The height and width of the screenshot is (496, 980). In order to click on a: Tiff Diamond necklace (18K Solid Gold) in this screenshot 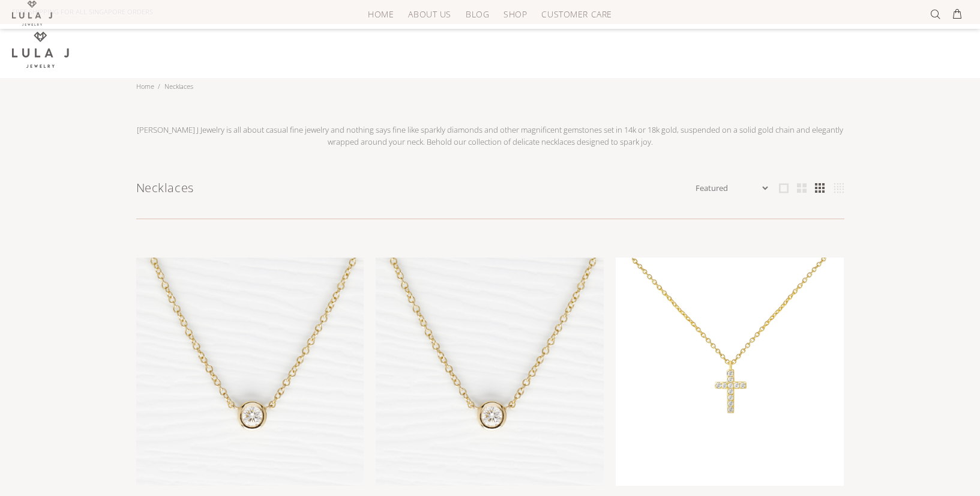, I will do `click(490, 371)`.